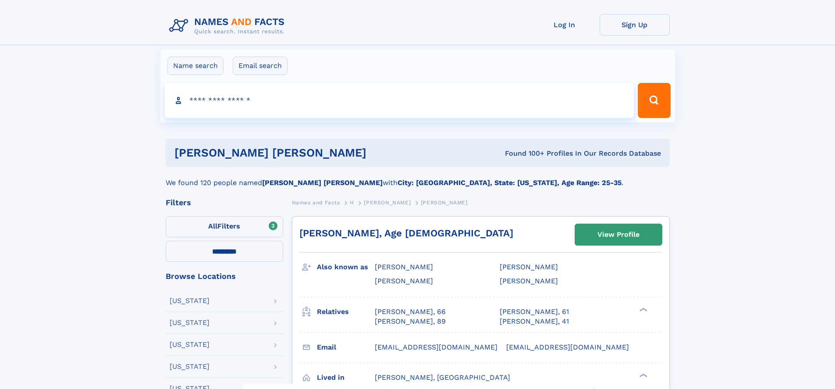 The image size is (835, 389). What do you see at coordinates (618, 234) in the screenshot?
I see `a: View Profile` at bounding box center [618, 234].